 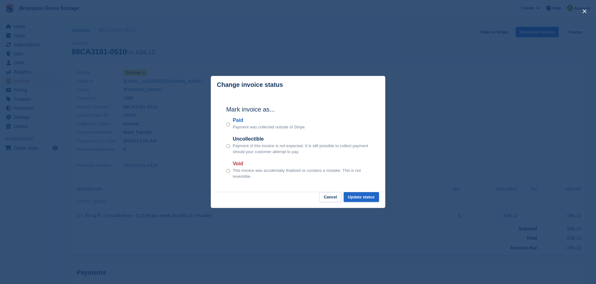 I want to click on label: Void, so click(x=301, y=164).